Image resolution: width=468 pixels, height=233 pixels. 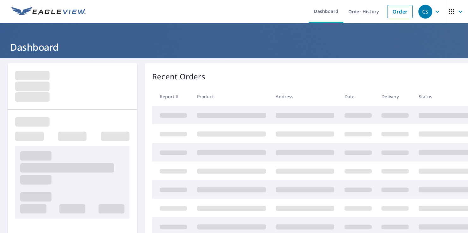 I want to click on th: Address, so click(x=304, y=97).